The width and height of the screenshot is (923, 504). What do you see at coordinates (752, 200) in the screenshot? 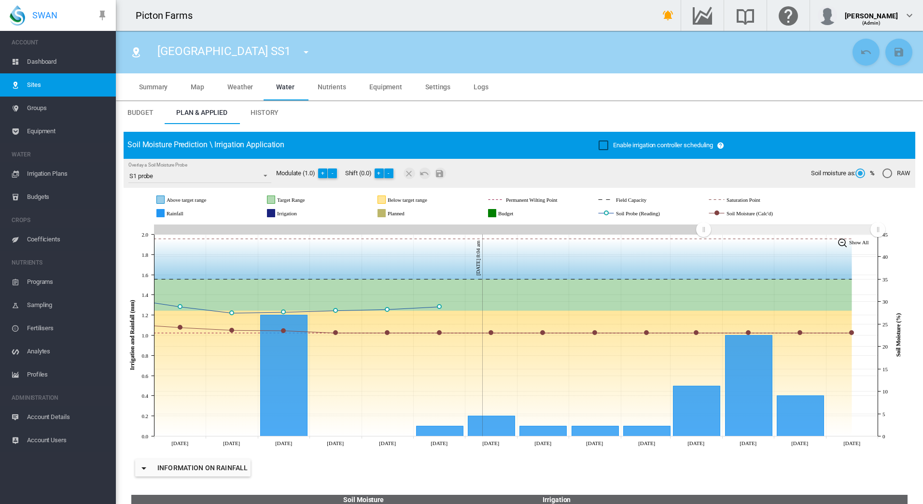
I see `g: Saturation Point` at bounding box center [752, 200].